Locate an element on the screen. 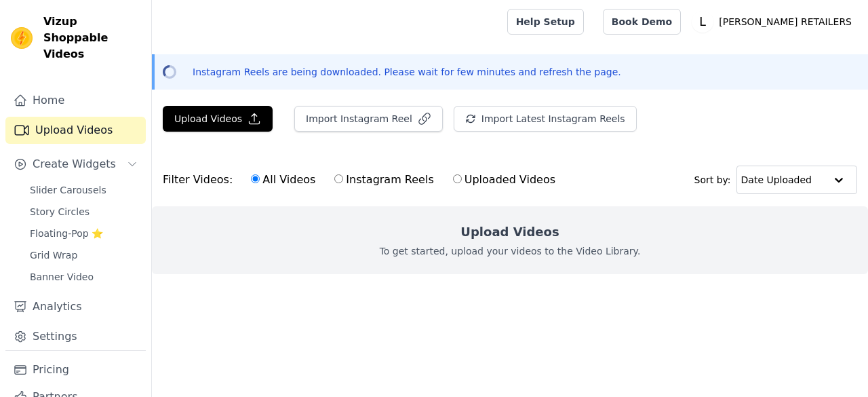 Image resolution: width=868 pixels, height=397 pixels. a: Book Demo is located at coordinates (641, 22).